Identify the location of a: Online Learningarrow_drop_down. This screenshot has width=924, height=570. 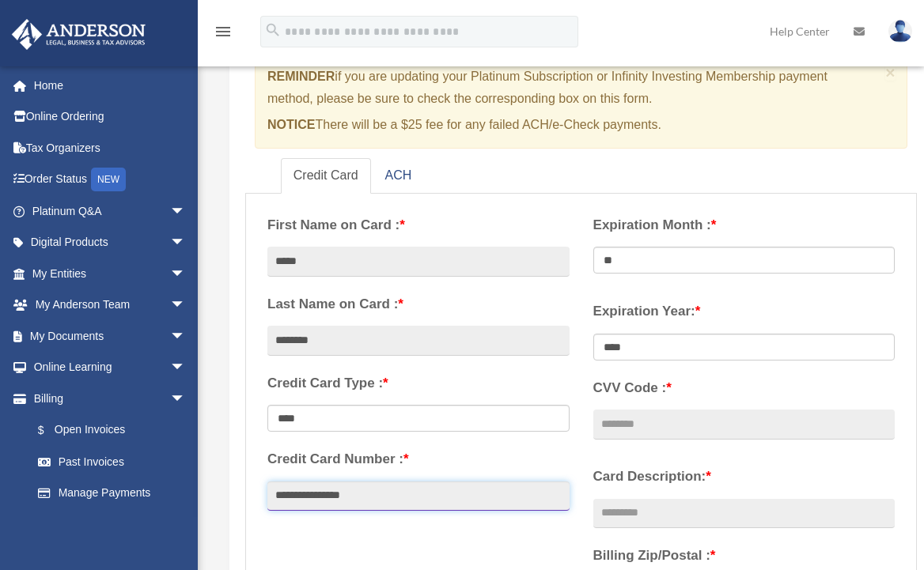
(110, 368).